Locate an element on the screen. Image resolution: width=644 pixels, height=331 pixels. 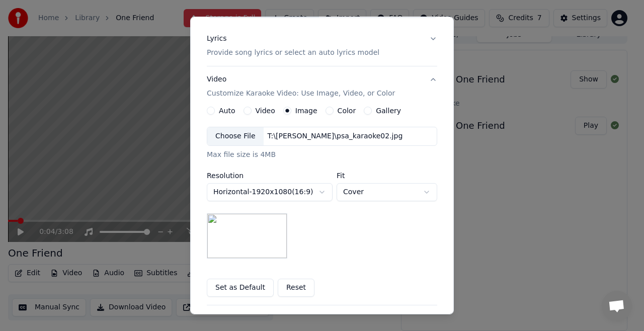
div: VideoCustomize Karaoke Video: Use Image, Video, or Color is located at coordinates (322, 206).